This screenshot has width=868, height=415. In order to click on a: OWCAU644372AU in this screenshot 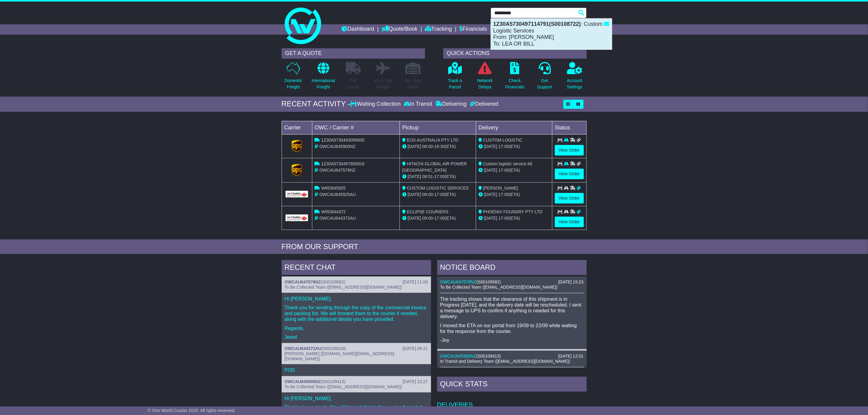, I will do `click(303, 348)`.